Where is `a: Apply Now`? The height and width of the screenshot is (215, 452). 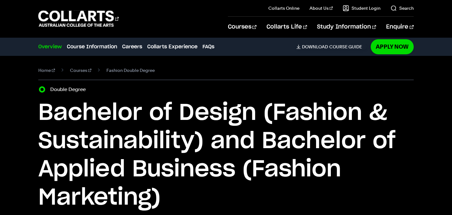
a: Apply Now is located at coordinates (392, 46).